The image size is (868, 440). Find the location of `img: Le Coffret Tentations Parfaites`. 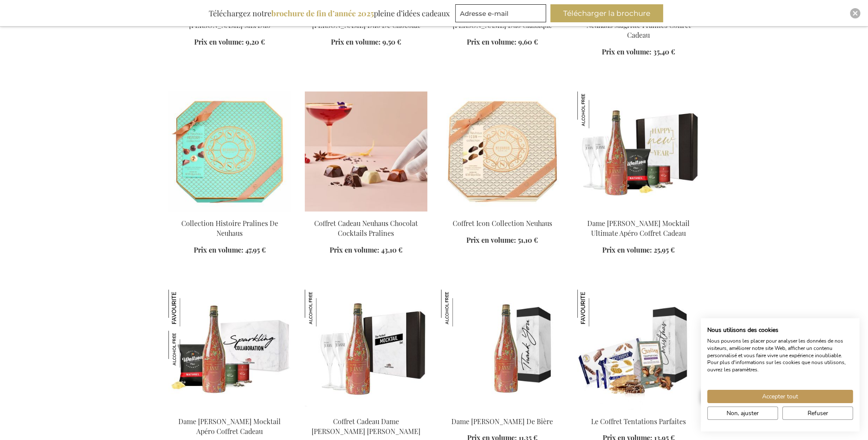

img: Le Coffret Tentations Parfaites is located at coordinates (596, 308).